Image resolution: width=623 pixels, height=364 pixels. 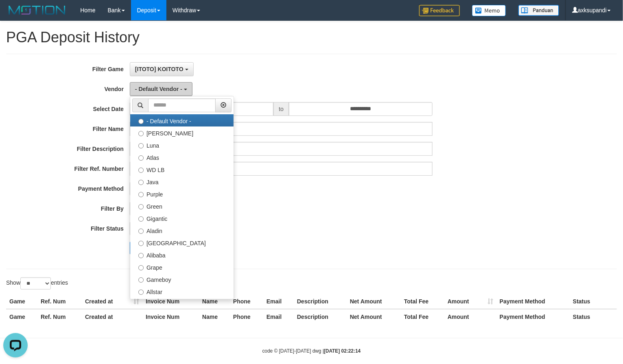 I want to click on input: Java, so click(x=141, y=182).